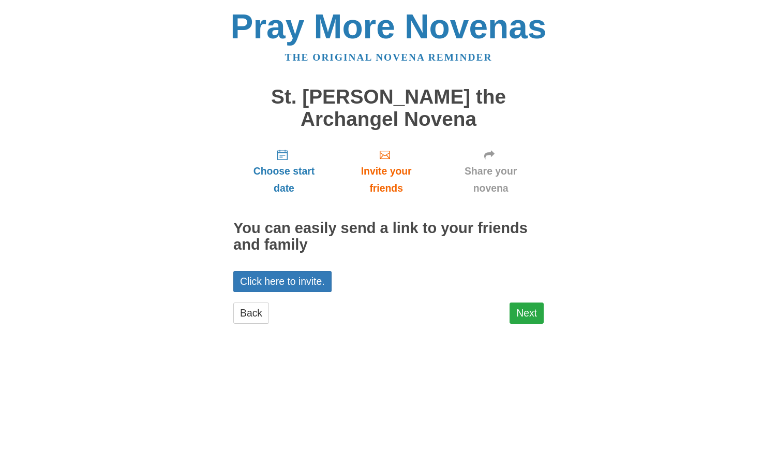 The height and width of the screenshot is (460, 777). I want to click on span: Share your novena, so click(491, 180).